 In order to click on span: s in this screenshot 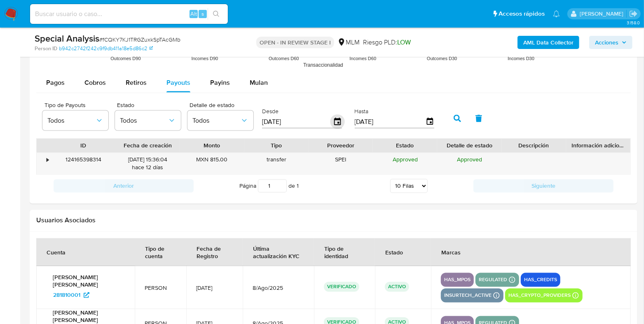, I will do `click(203, 14)`.